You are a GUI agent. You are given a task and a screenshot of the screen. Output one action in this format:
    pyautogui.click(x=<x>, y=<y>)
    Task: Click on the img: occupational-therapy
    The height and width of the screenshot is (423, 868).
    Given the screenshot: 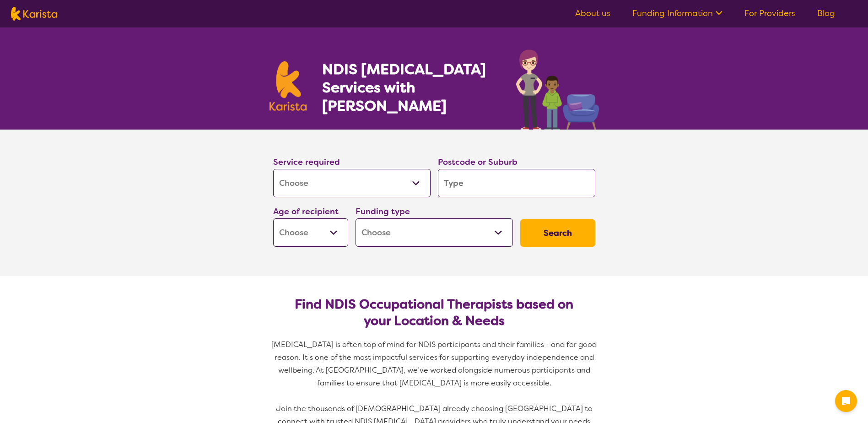 What is the action you would take?
    pyautogui.click(x=558, y=89)
    